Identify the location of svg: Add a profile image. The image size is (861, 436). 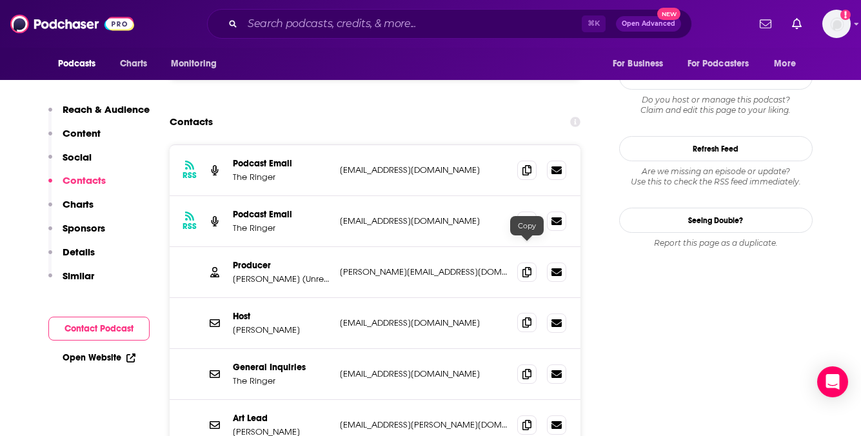
(846, 15).